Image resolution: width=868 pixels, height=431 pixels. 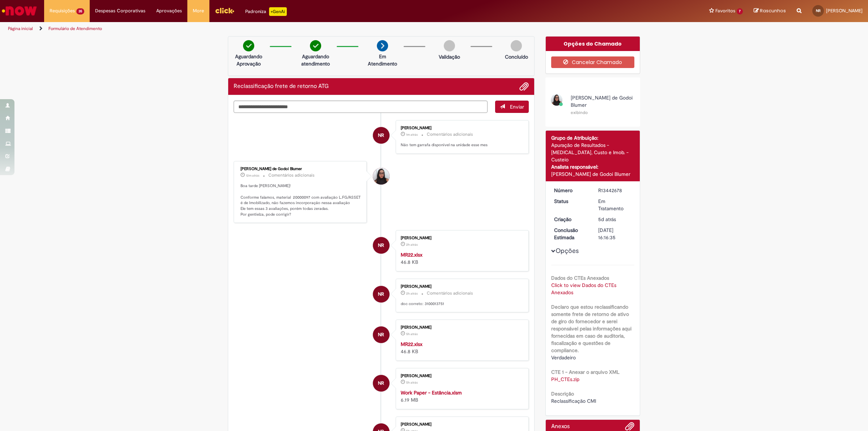 I want to click on div: Padroniza, so click(x=266, y=12).